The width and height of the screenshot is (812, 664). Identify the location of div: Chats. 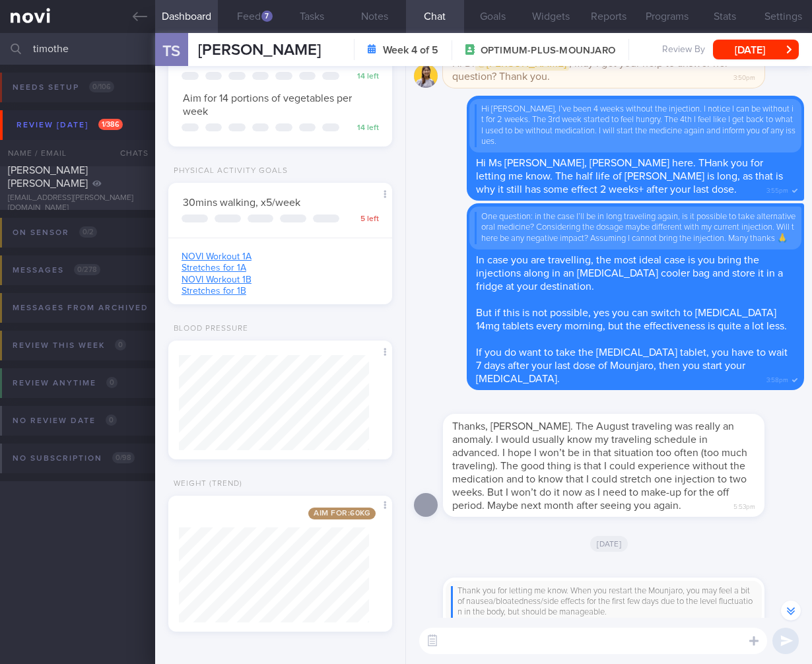
(129, 153).